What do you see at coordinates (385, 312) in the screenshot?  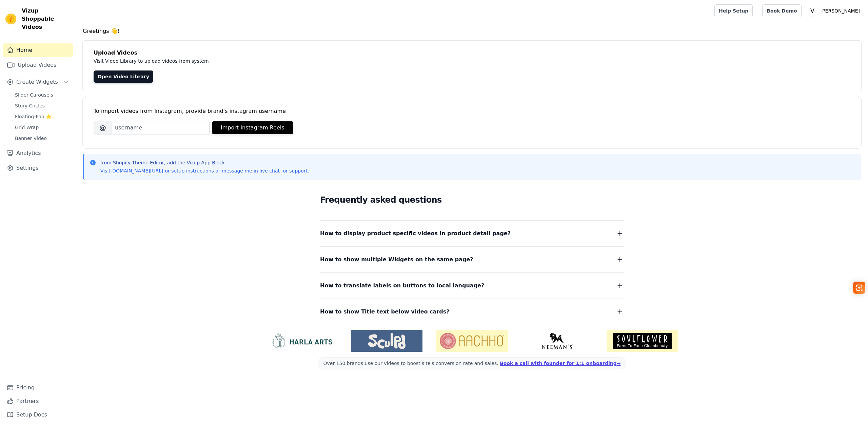 I see `span: How to show Title text below video cards?` at bounding box center [385, 312].